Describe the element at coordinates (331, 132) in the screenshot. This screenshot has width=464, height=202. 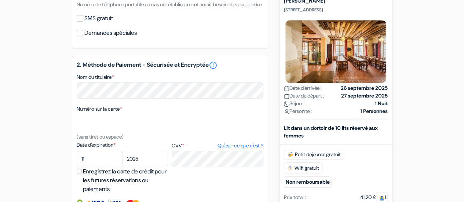
I see `b: Lit dans un dortoir de 10 lits réservé aux femmes` at that location.